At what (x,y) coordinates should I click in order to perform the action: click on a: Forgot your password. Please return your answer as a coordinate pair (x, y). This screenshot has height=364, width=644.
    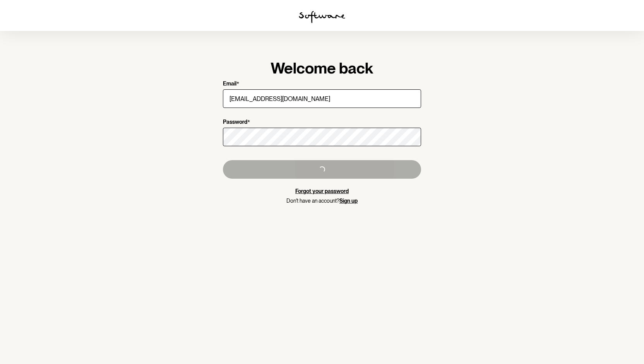
    Looking at the image, I should click on (322, 191).